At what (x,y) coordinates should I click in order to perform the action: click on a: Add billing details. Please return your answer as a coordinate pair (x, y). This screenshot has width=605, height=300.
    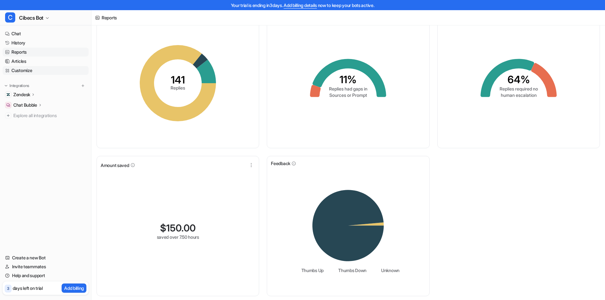
    Looking at the image, I should click on (300, 5).